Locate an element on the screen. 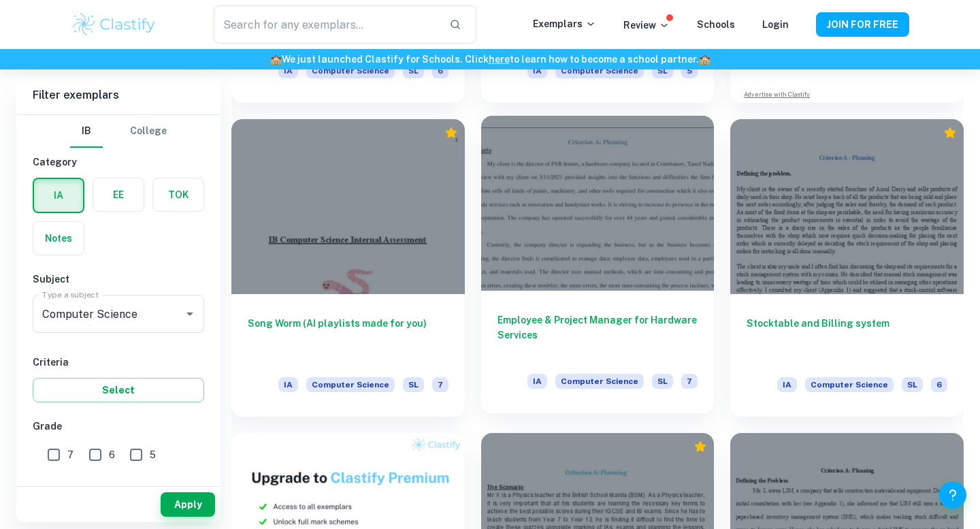 The image size is (980, 529). button: JOIN FOR FREE is located at coordinates (862, 24).